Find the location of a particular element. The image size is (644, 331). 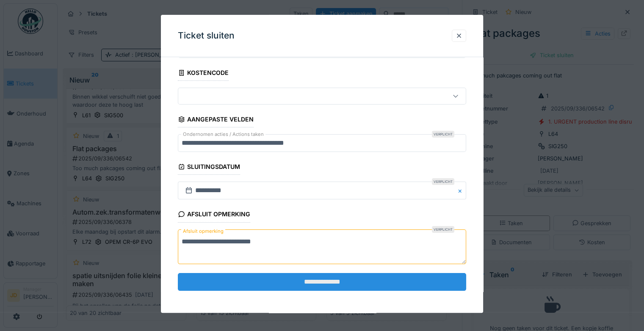

div: Afsluit opmerking is located at coordinates (214, 215).